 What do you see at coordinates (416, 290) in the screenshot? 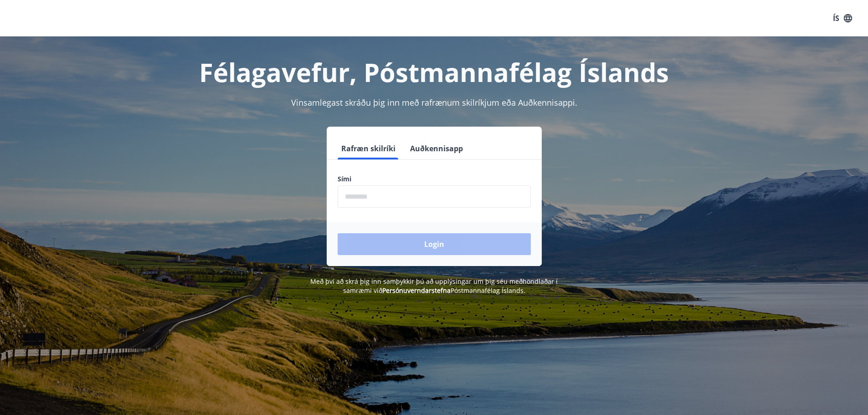
I see `a: Persónuverndarstefna` at bounding box center [416, 290].